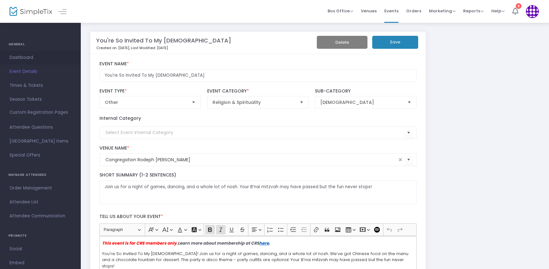 This screenshot has width=549, height=269. Describe the element at coordinates (258, 148) in the screenshot. I see `label: Venue Name` at that location.